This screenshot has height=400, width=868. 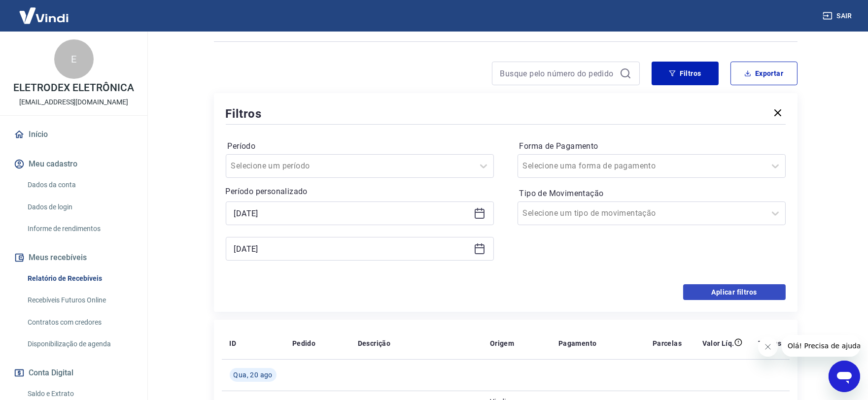 I want to click on p: Valor Líq., so click(x=718, y=343).